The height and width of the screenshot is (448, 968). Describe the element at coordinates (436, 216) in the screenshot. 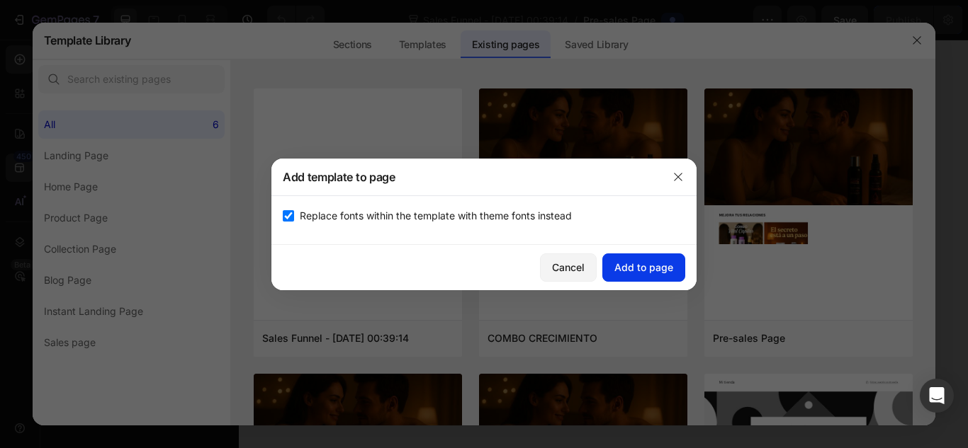

I see `span: Replace fonts within the template with theme fonts instead` at that location.